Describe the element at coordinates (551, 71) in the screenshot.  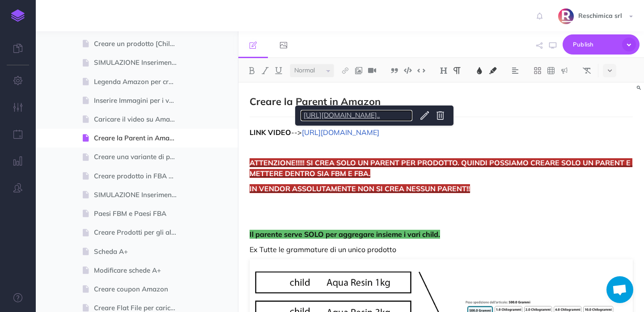
I see `img: Create table button` at that location.